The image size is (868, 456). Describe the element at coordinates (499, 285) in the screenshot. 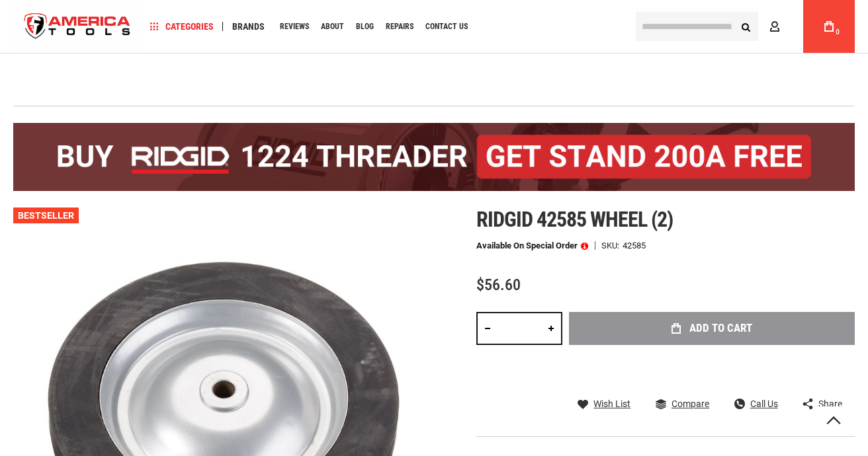

I see `span: $56.60` at that location.